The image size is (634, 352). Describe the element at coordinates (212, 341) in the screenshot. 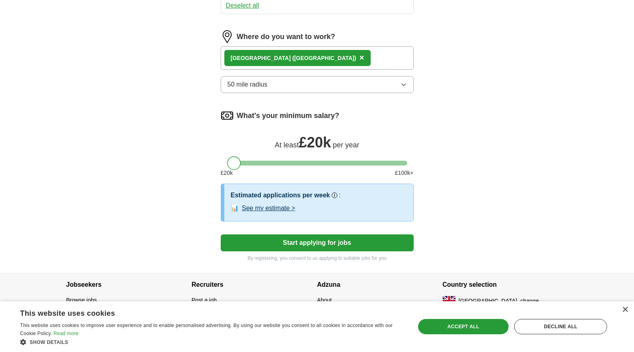

I see `div: Show details` at that location.